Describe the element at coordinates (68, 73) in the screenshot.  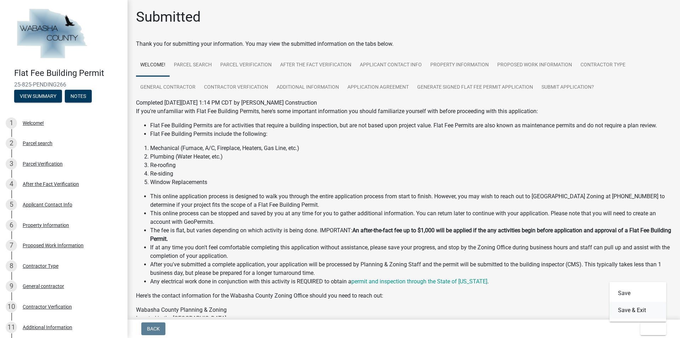
I see `h4: Flat Fee Building Permit` at that location.